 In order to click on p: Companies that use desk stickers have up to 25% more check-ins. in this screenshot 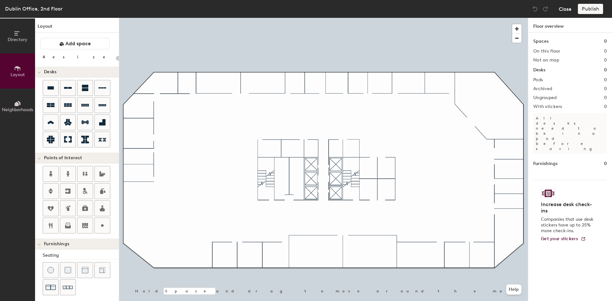, I will do `click(568, 225)`.